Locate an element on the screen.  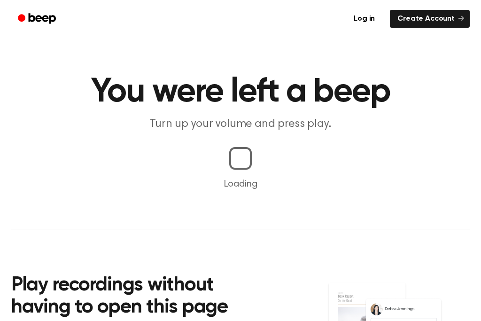
a: Create Account is located at coordinates (429, 19).